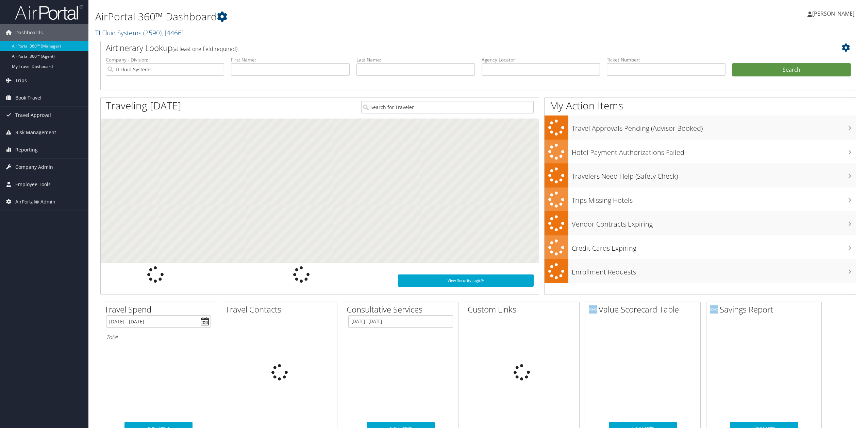 The width and height of the screenshot is (868, 428). What do you see at coordinates (27, 150) in the screenshot?
I see `span: Reporting` at bounding box center [27, 150].